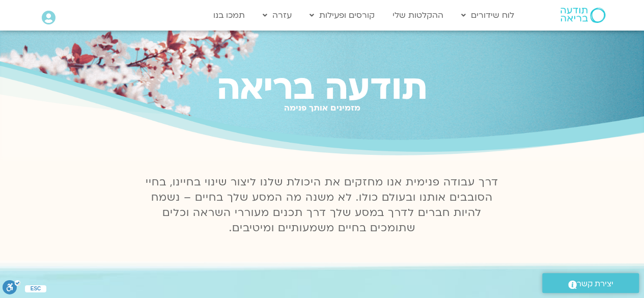 The width and height of the screenshot is (644, 298). What do you see at coordinates (322, 205) in the screenshot?
I see `p: דרך עבודה פנימית אנו מחזקים את היכולת שלנו ליצור שינוי בחיינו, בחיי הסובבים אותנו ובעולם כולו. לא...` at bounding box center [322, 205].